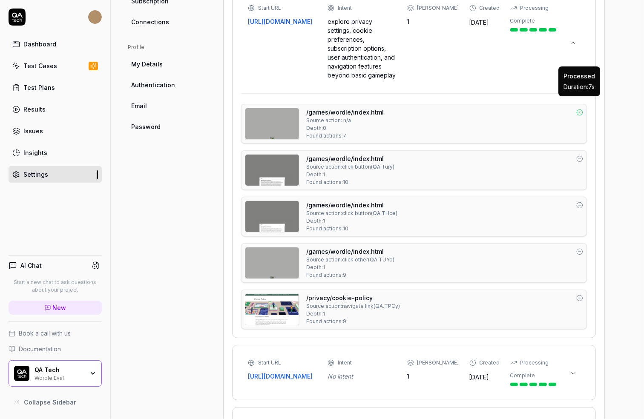 The width and height of the screenshot is (644, 419). I want to click on div: No intent, so click(362, 376).